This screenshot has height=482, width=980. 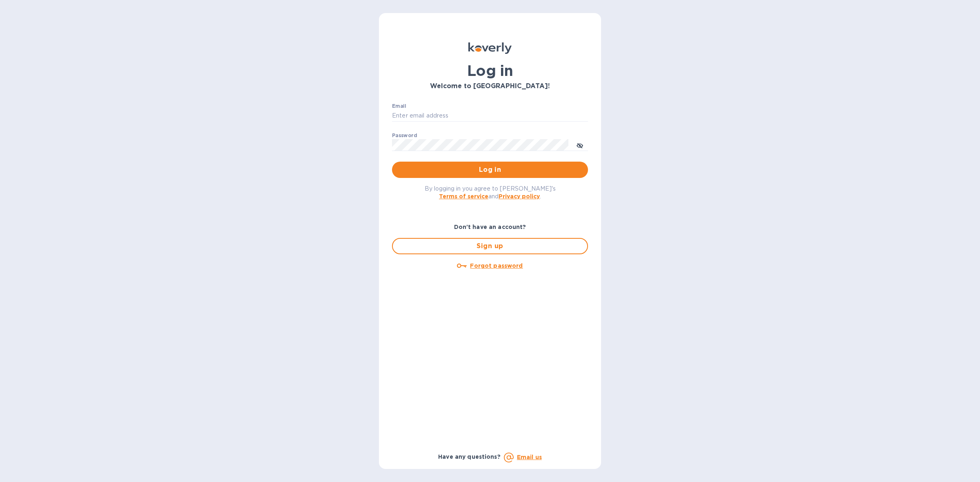 I want to click on b: Have any questions?, so click(x=469, y=457).